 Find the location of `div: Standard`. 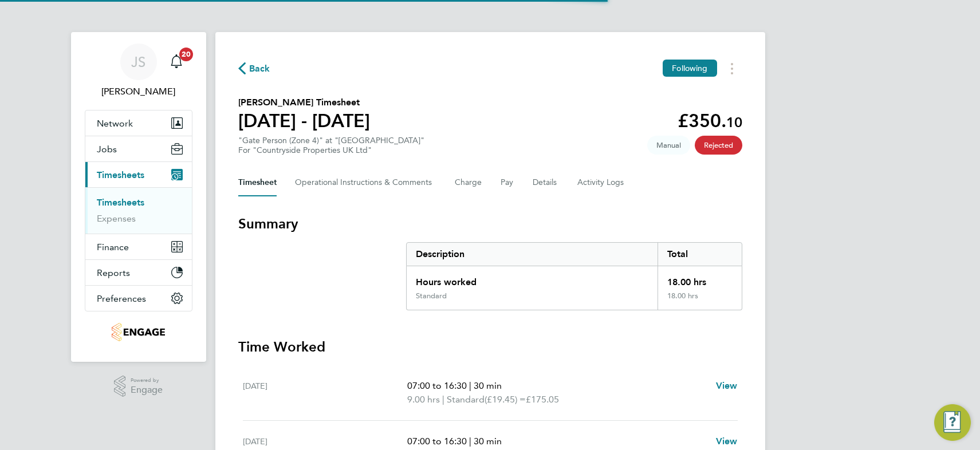

div: Standard is located at coordinates (431, 296).